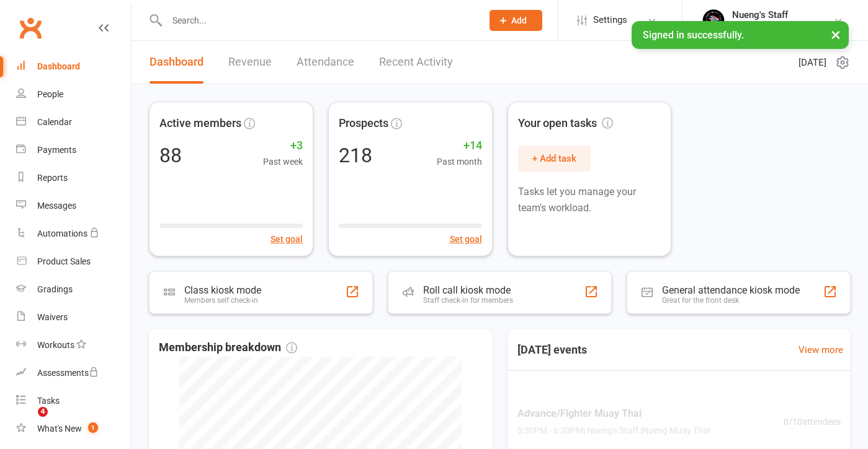 Image resolution: width=868 pixels, height=449 pixels. I want to click on a: Payments, so click(73, 150).